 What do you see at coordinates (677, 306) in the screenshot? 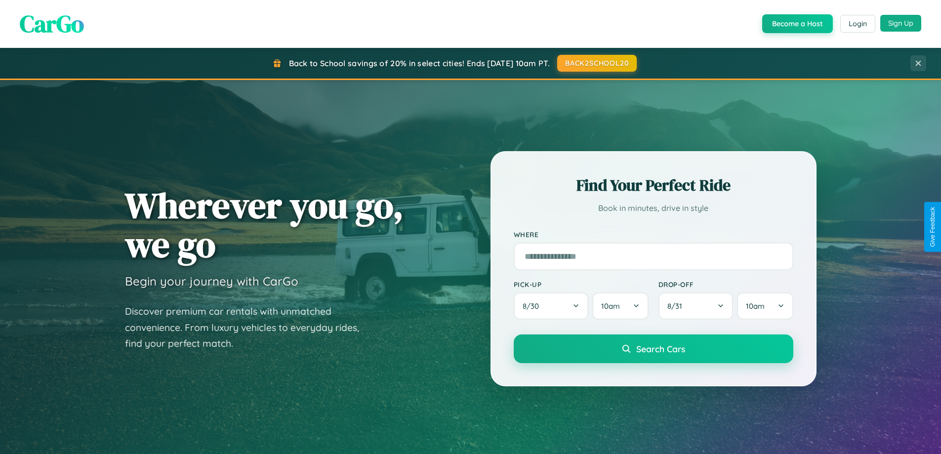
I see `span: 8 / 31` at bounding box center [677, 306].